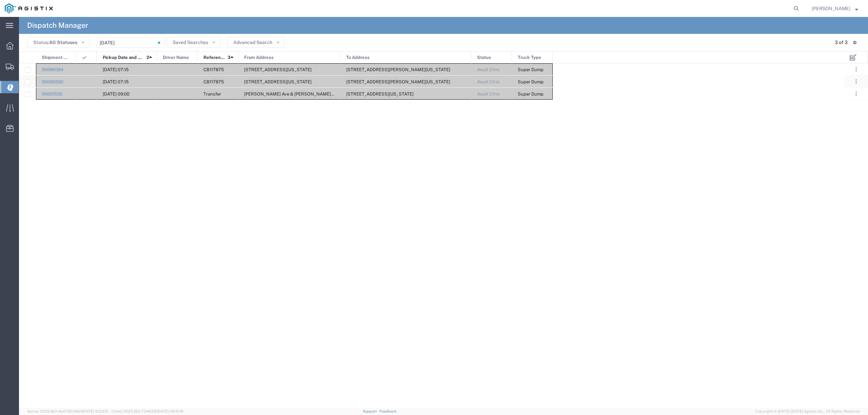 The width and height of the screenshot is (868, 415). Describe the element at coordinates (321, 94) in the screenshot. I see `span: De Wolf Ave & E. Donner Ave, Clovis, California, United States` at that location.